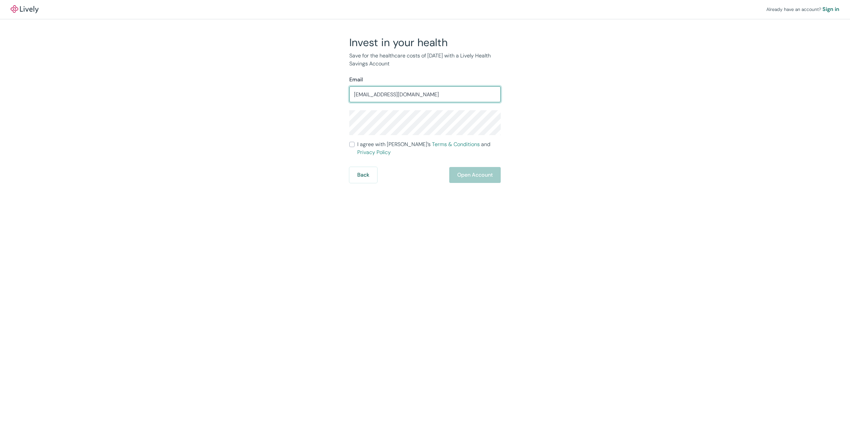 The image size is (850, 422). Describe the element at coordinates (831, 9) in the screenshot. I see `a: Sign in` at that location.